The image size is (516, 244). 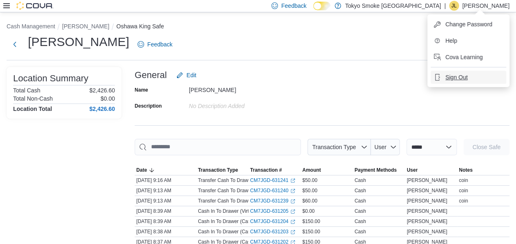 What do you see at coordinates (51, 78) in the screenshot?
I see `h3: Location Summary` at bounding box center [51, 78].